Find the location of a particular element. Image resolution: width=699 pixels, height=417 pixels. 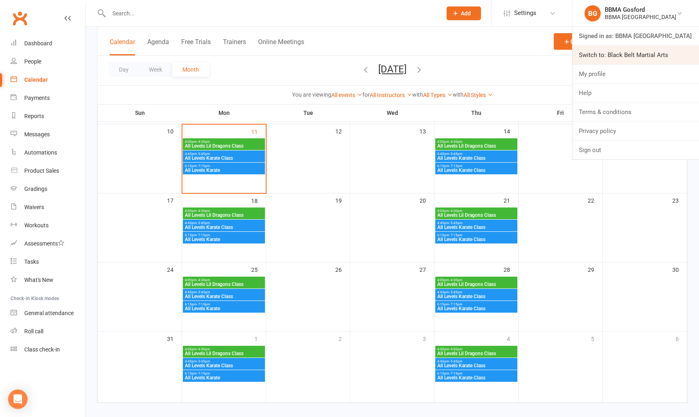

div: Product Sales is located at coordinates (42, 171).